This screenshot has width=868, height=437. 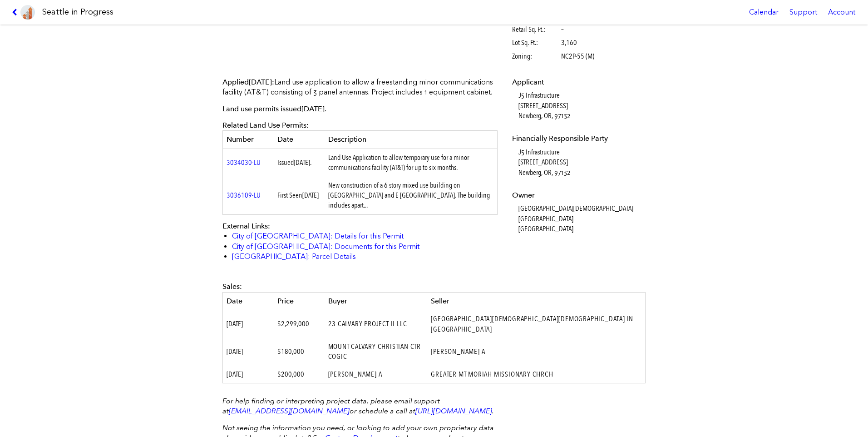 What do you see at coordinates (299, 300) in the screenshot?
I see `th: Price` at bounding box center [299, 300].